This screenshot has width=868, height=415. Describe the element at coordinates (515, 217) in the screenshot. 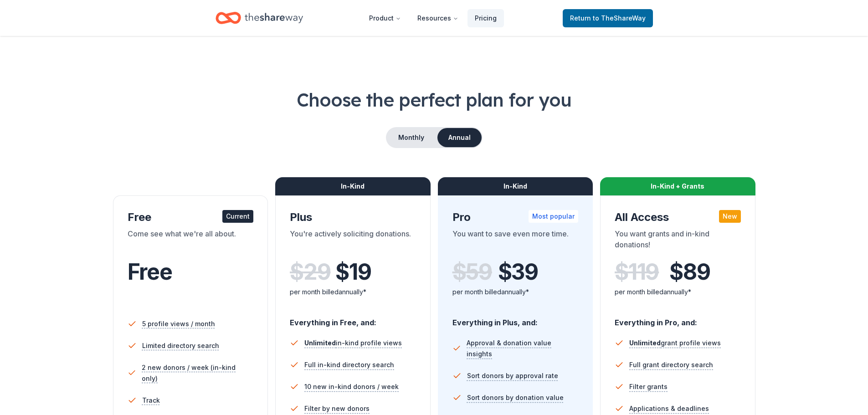

I see `div: Pro` at that location.